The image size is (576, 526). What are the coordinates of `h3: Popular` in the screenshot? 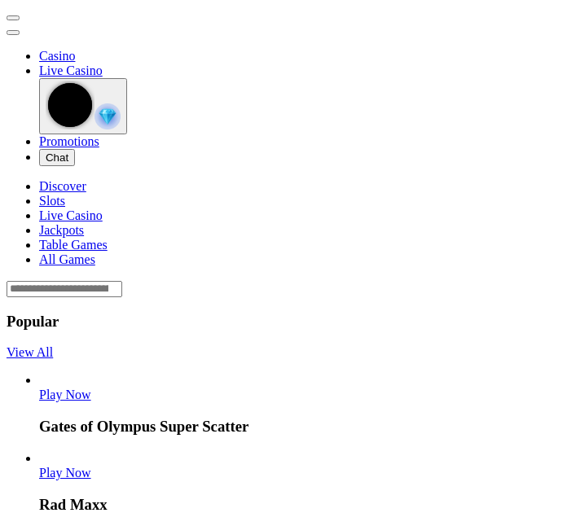 It's located at (288, 322).